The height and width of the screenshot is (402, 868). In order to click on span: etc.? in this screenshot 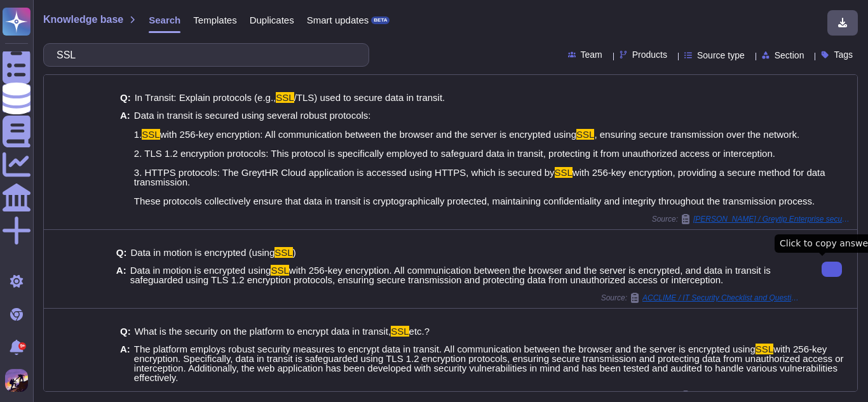, I will do `click(419, 331)`.